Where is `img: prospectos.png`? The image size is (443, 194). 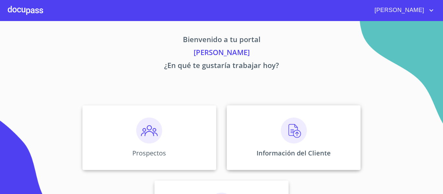
img: prospectos.png is located at coordinates (149, 131).